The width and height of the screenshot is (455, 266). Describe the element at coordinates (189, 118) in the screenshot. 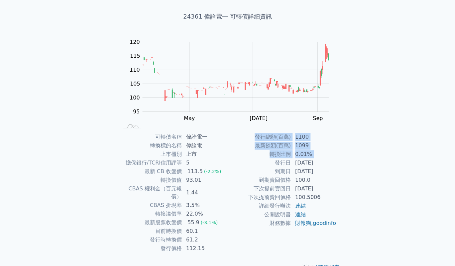

I see `tspan: May` at that location.